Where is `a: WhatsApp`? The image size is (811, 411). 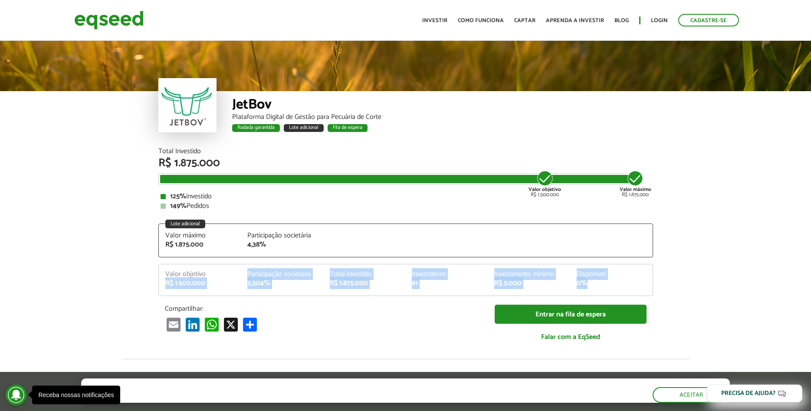 a: WhatsApp is located at coordinates (212, 324).